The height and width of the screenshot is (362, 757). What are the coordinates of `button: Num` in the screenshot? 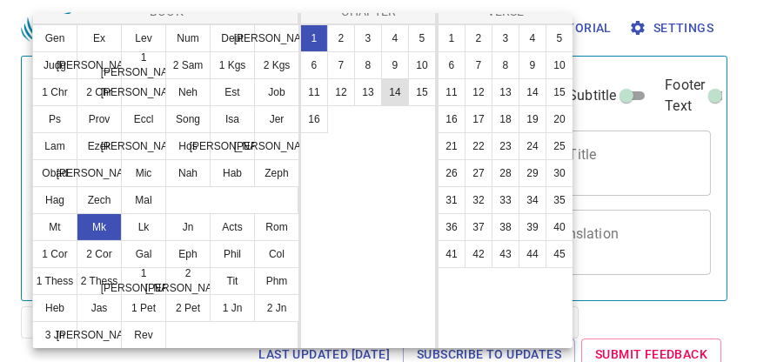 It's located at (188, 38).